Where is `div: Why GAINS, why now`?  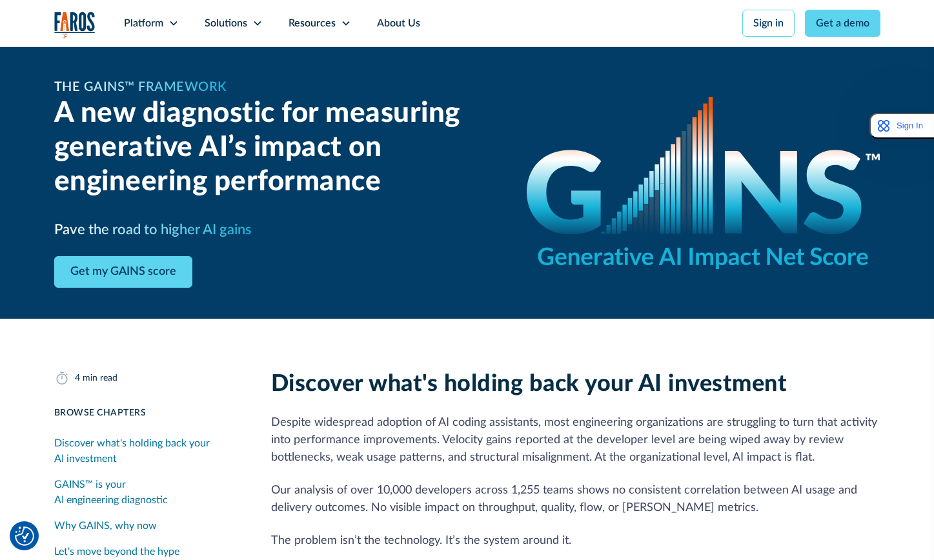 div: Why GAINS, why now is located at coordinates (105, 526).